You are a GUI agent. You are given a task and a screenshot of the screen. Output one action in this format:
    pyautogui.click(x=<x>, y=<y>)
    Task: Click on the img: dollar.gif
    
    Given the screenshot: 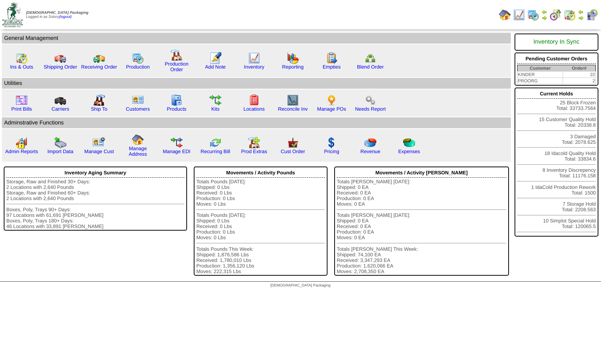 What is the action you would take?
    pyautogui.click(x=332, y=143)
    